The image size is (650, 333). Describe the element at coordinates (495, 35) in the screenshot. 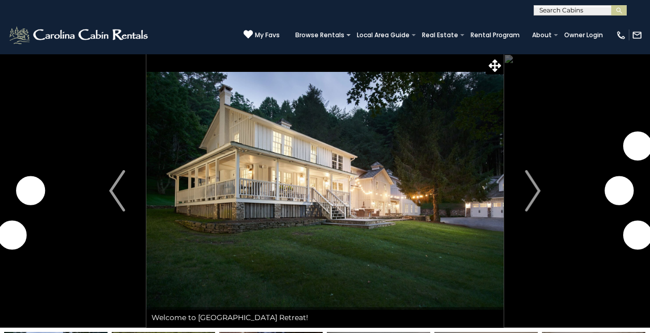

I see `a: Rental Program` at that location.